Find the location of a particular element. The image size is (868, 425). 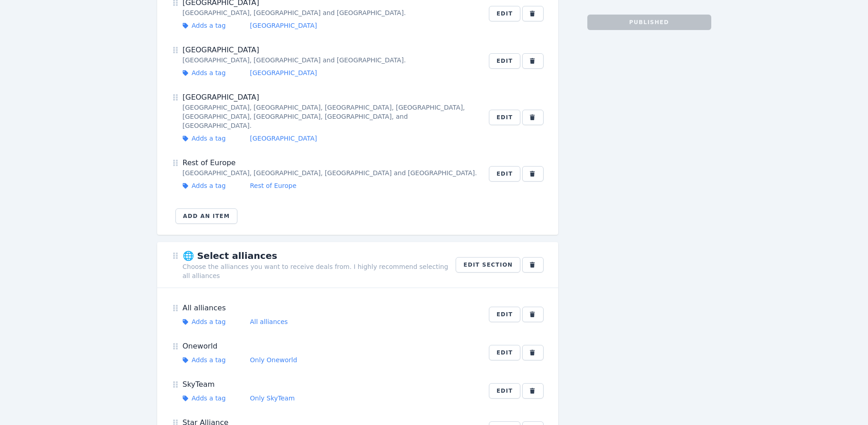

div: Only Oneworld is located at coordinates (273, 360).